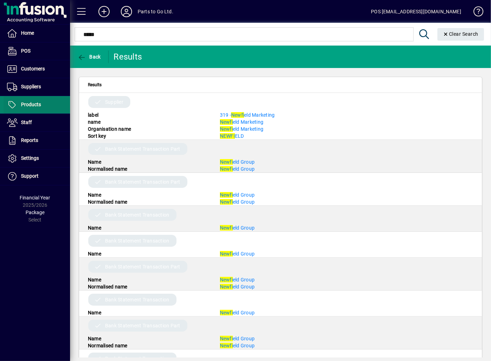  I want to click on span: Staff, so click(26, 122).